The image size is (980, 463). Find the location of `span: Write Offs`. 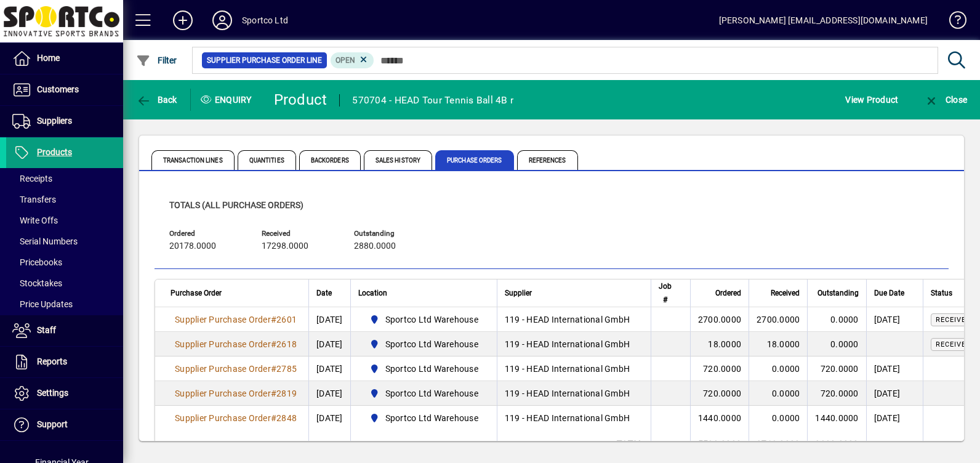

span: Write Offs is located at coordinates (35, 220).